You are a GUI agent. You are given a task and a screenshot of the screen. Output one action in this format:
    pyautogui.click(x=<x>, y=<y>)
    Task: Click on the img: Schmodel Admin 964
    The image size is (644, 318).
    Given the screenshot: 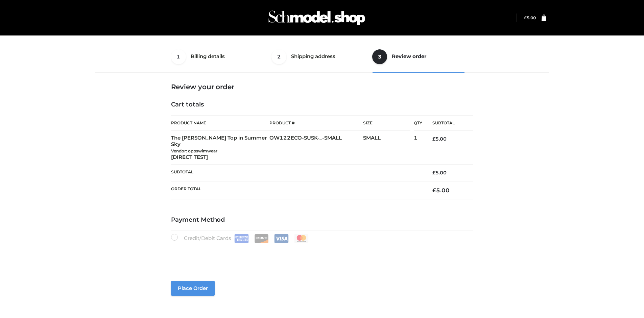 What is the action you would take?
    pyautogui.click(x=317, y=17)
    